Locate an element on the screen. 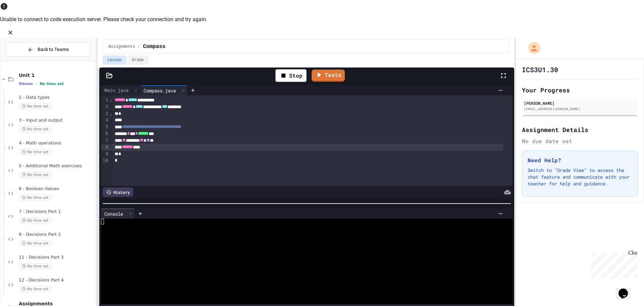  div: No due date set is located at coordinates (580, 141).